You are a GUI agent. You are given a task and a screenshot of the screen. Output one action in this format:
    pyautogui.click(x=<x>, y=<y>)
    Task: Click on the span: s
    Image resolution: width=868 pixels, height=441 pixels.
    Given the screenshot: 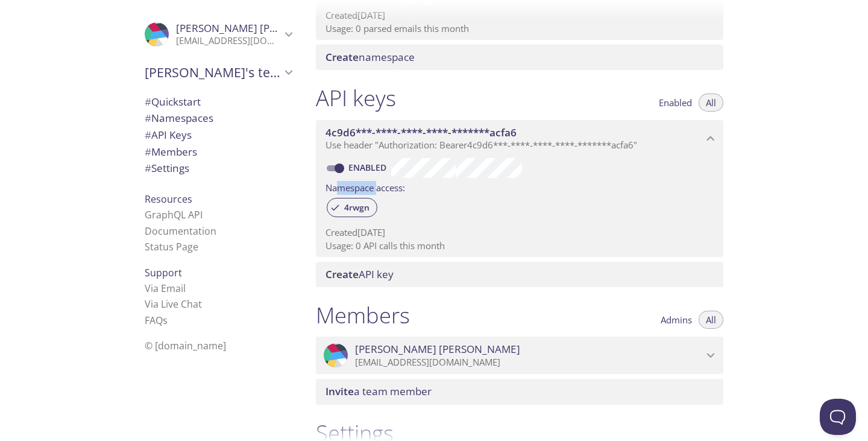 What is the action you would take?
    pyautogui.click(x=166, y=320)
    